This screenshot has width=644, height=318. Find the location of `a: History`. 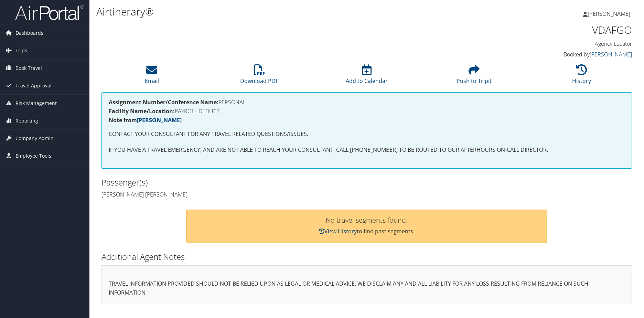

a: History is located at coordinates (581, 77).